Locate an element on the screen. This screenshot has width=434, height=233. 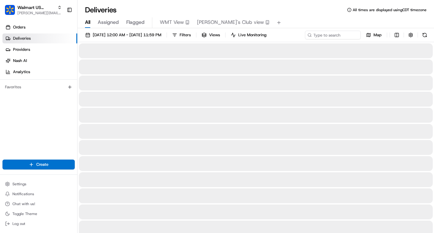
span: WMT View is located at coordinates (172, 22).